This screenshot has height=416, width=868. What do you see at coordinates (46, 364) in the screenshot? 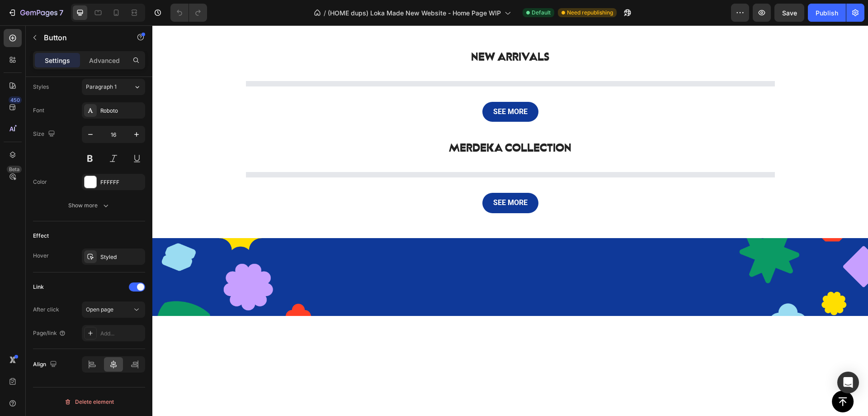
I see `div: Align` at bounding box center [46, 364].